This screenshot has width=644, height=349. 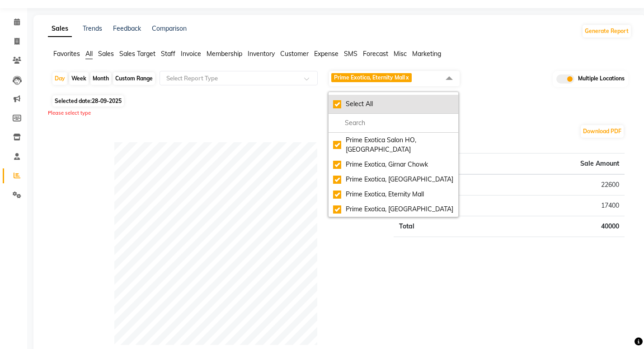 I want to click on span: Prime Exotica, Eternity Mall, so click(x=369, y=77).